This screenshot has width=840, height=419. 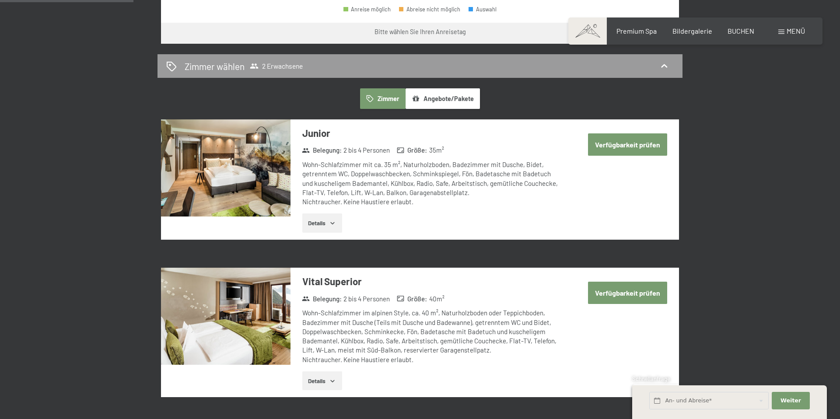 What do you see at coordinates (796, 31) in the screenshot?
I see `span: Menü` at bounding box center [796, 31].